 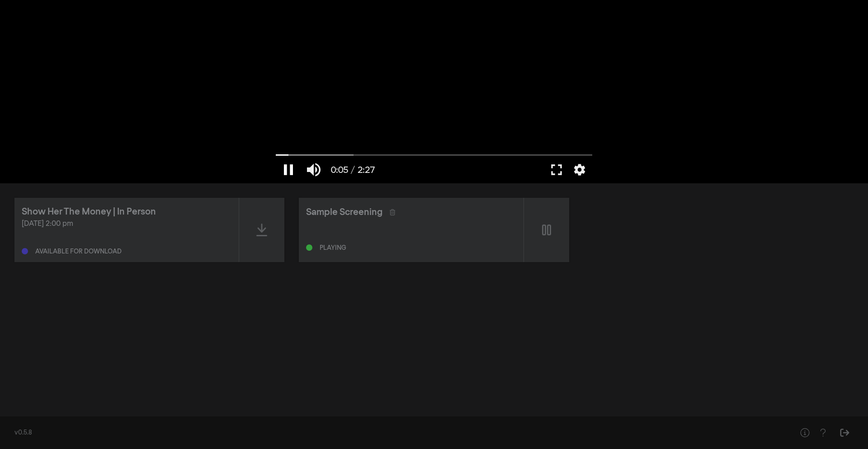 I want to click on div: Show Her The Money | In Person, so click(x=89, y=211).